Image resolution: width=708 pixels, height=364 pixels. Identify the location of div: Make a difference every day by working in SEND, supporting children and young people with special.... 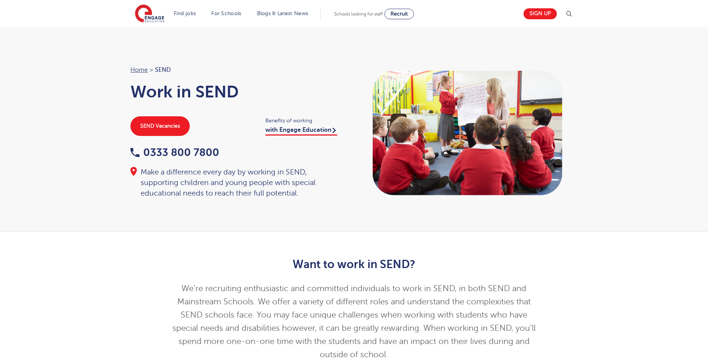
(239, 183).